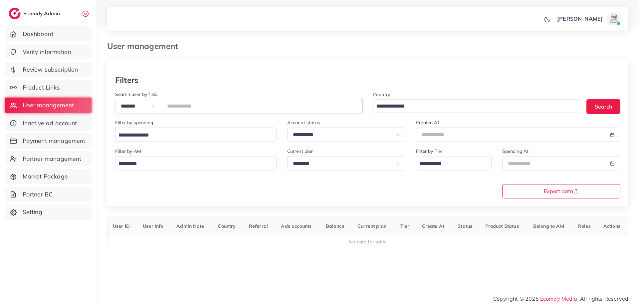  What do you see at coordinates (48, 52) in the screenshot?
I see `a: Verify information` at bounding box center [48, 52].